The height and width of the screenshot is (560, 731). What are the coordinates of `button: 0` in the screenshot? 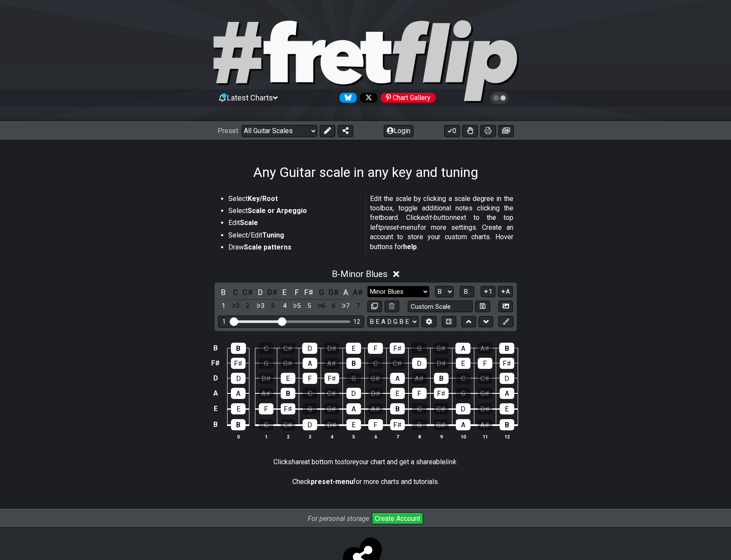 It's located at (452, 131).